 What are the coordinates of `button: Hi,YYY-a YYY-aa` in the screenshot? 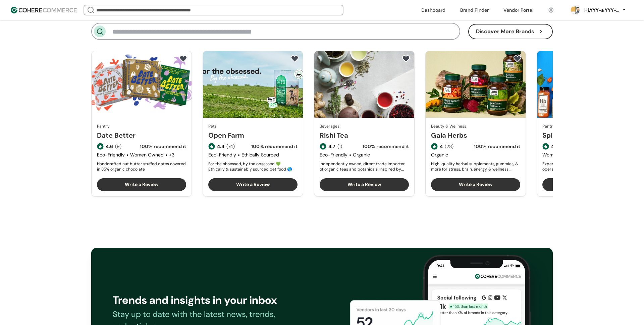 It's located at (605, 10).